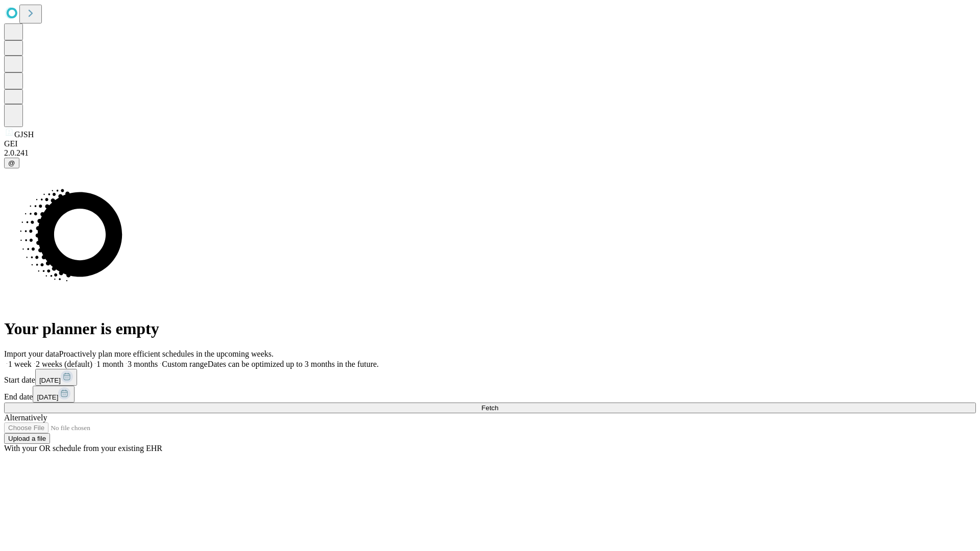 This screenshot has width=980, height=551. I want to click on span: Proactively plan more efficient schedules in the upcoming weeks., so click(166, 354).